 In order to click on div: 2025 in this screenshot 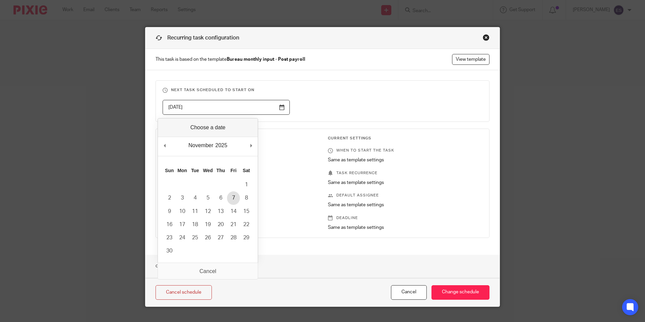, I will do `click(221, 146)`.